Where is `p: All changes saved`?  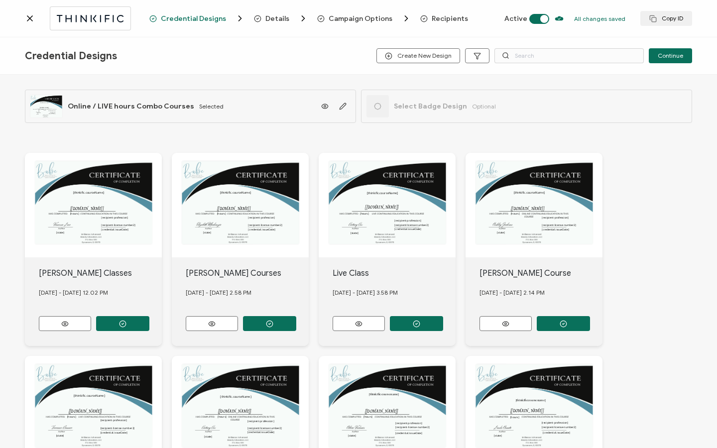 p: All changes saved is located at coordinates (600, 18).